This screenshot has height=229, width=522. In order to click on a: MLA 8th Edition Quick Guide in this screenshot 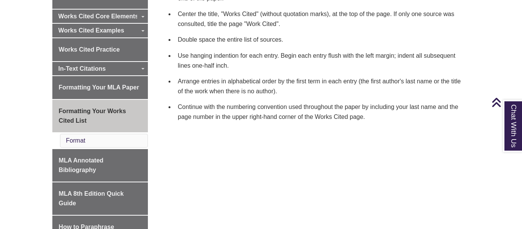, I will do `click(100, 198)`.